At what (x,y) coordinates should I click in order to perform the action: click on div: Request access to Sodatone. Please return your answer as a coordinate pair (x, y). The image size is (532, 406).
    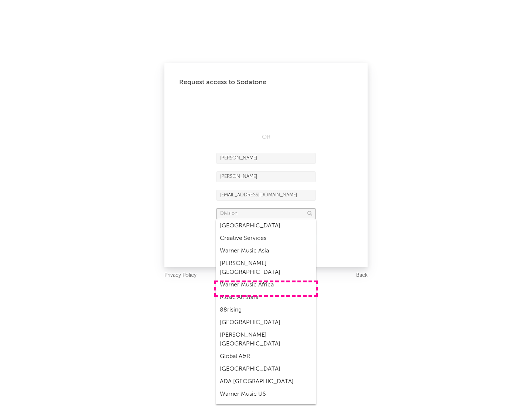
    Looking at the image, I should click on (266, 82).